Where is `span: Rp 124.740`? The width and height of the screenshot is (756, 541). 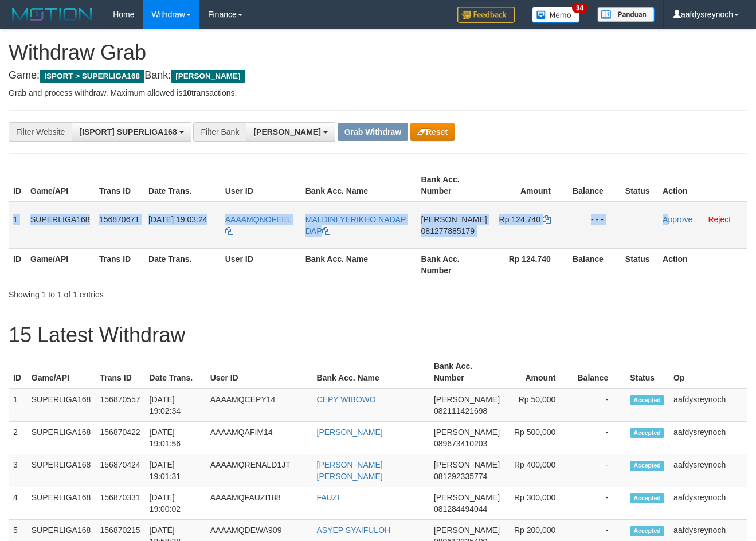
span: Rp 124.740 is located at coordinates (520, 219).